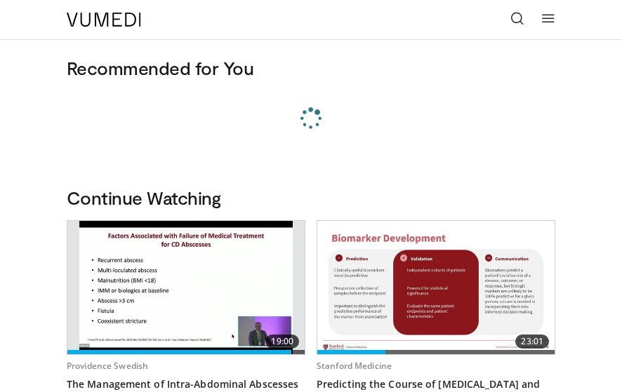 This screenshot has width=622, height=392. Describe the element at coordinates (282, 342) in the screenshot. I see `span: 19:00` at that location.